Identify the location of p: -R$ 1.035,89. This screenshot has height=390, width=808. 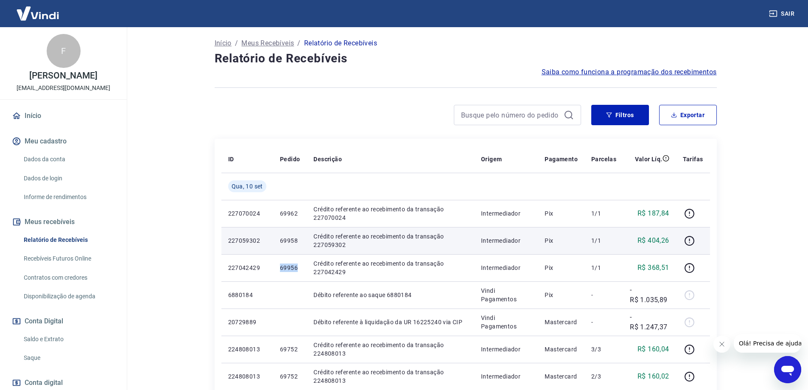
(649, 295).